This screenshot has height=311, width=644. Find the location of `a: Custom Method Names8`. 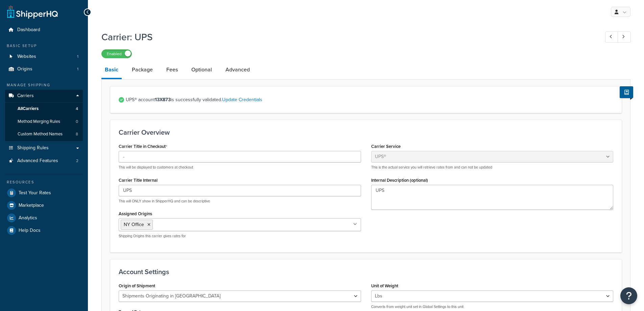

a: Custom Method Names8 is located at coordinates (44, 134).